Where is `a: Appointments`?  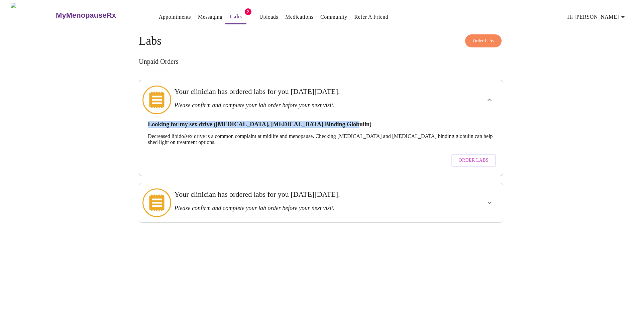
a: Appointments is located at coordinates (175, 17).